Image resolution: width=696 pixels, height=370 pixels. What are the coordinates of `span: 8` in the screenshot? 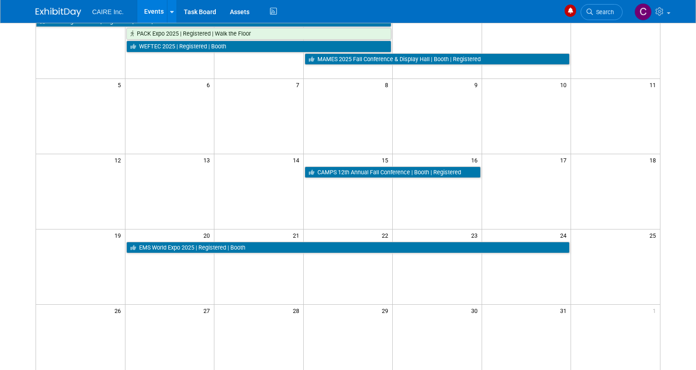 It's located at (388, 84).